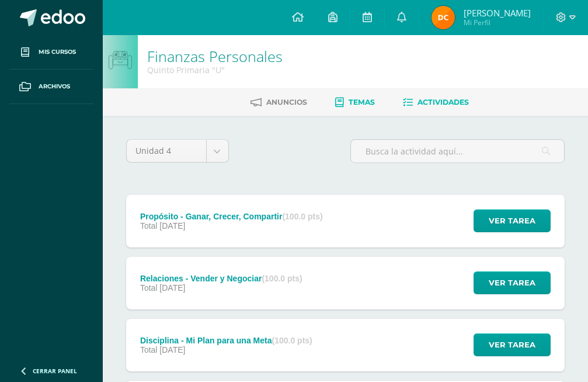 Image resolution: width=588 pixels, height=382 pixels. What do you see at coordinates (443, 18) in the screenshot?
I see `img: a2c55a3323588064a5a93eaafcfba731.png` at bounding box center [443, 18].